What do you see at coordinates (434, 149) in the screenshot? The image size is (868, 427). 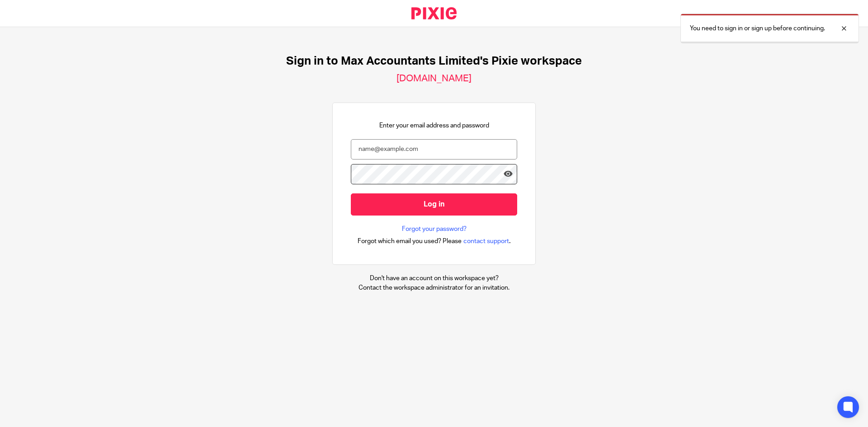 I see `input: name@example.com` at bounding box center [434, 149].